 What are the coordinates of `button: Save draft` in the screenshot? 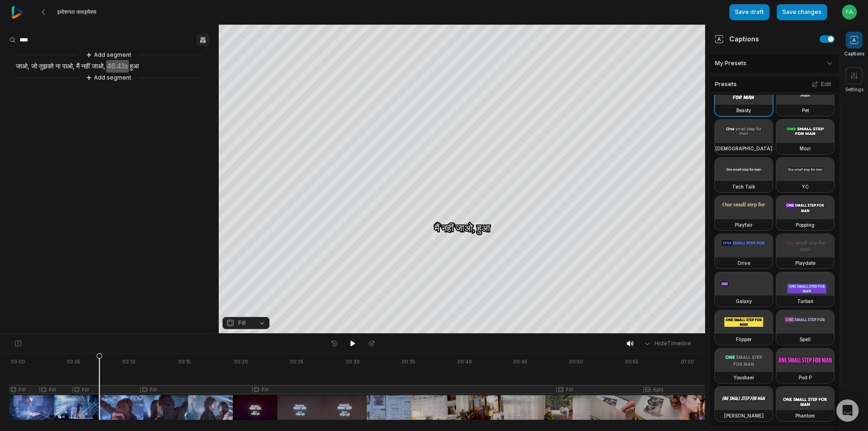 It's located at (750, 12).